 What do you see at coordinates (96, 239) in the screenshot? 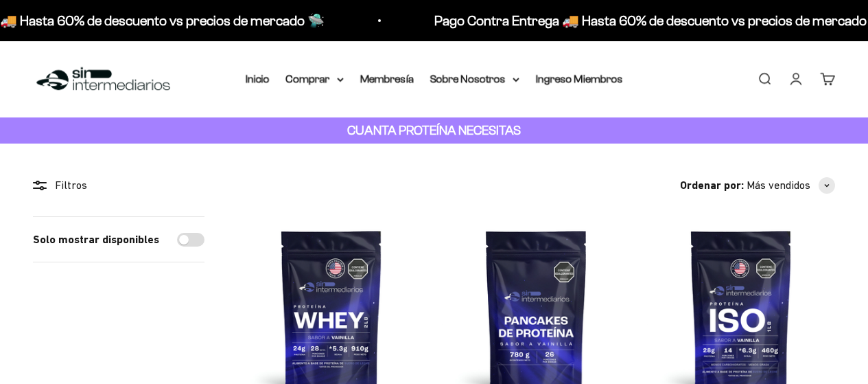
I see `label: Solo mostrar disponibles` at bounding box center [96, 239].